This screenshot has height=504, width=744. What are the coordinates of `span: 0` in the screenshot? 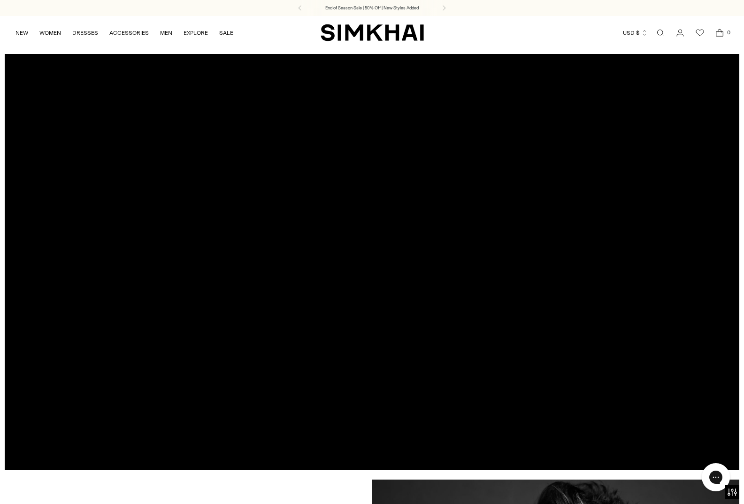 It's located at (729, 32).